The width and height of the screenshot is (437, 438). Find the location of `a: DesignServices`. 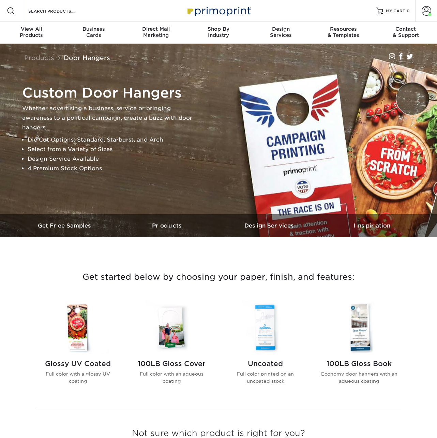

a: DesignServices is located at coordinates (281, 33).